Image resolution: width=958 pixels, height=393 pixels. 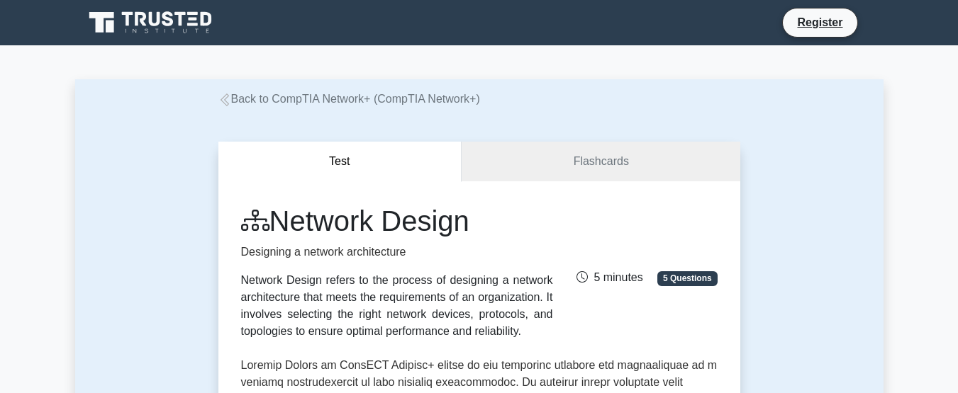 I want to click on p: Designing a network architecture, so click(x=397, y=252).